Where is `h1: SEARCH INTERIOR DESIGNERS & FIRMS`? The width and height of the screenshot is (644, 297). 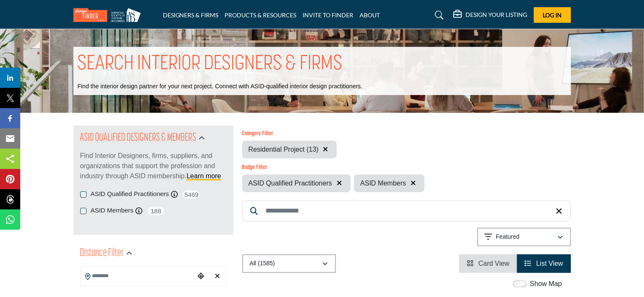 h1: SEARCH INTERIOR DESIGNERS & FIRMS is located at coordinates (210, 64).